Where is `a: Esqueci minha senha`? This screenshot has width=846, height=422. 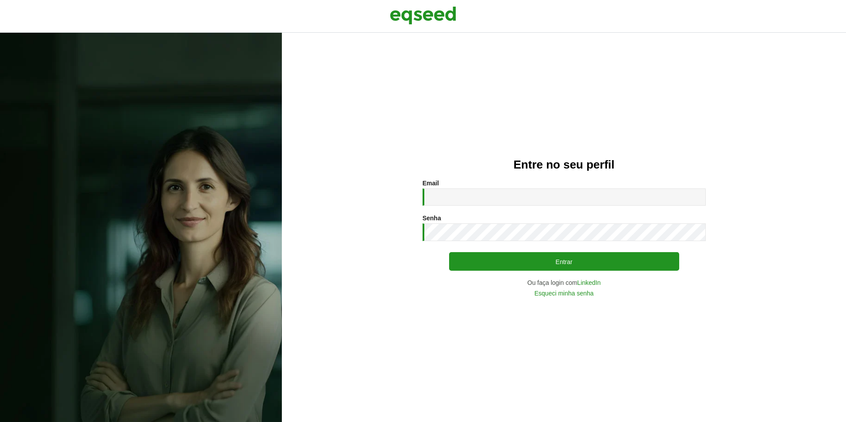
a: Esqueci minha senha is located at coordinates (564, 294).